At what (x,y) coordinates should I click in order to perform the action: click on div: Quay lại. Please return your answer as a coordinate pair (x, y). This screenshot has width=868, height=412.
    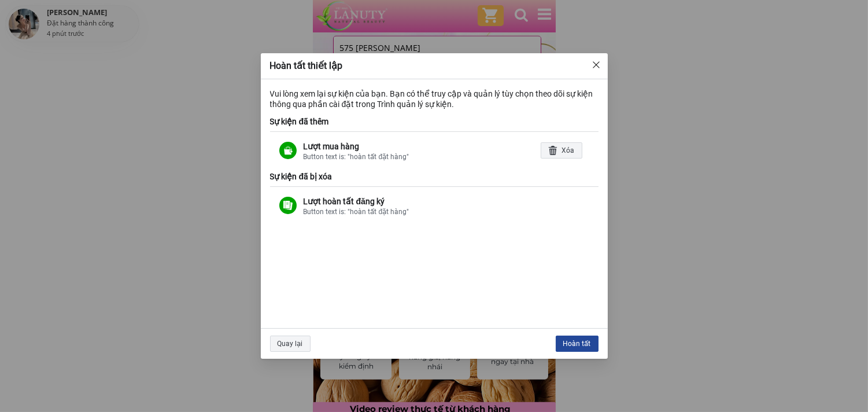
    Looking at the image, I should click on (290, 343).